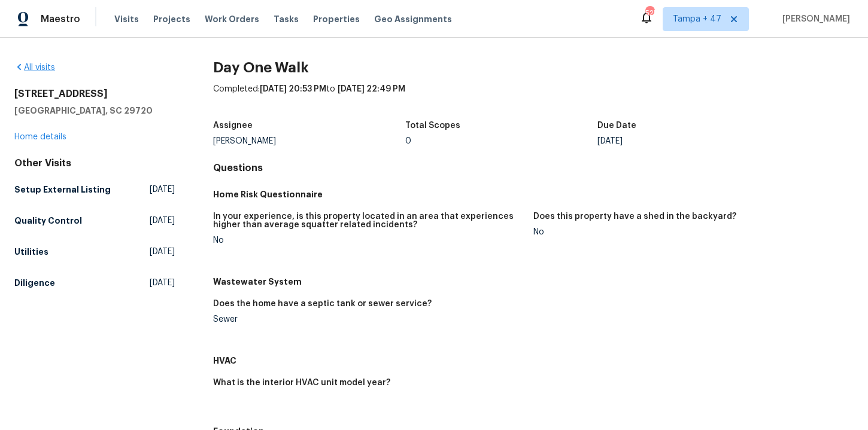  I want to click on h5: Assignee, so click(233, 126).